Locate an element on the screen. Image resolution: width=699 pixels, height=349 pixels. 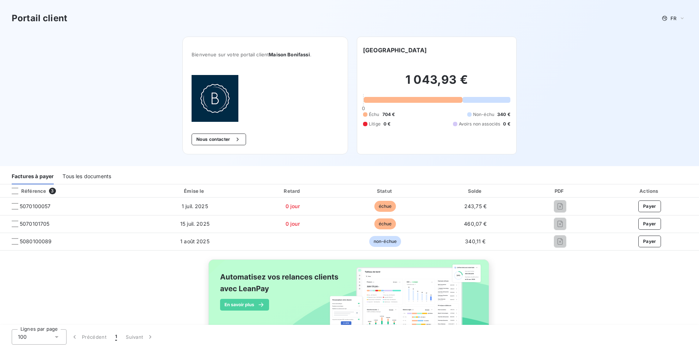
span: Maison Bonifassi is located at coordinates (289, 54).